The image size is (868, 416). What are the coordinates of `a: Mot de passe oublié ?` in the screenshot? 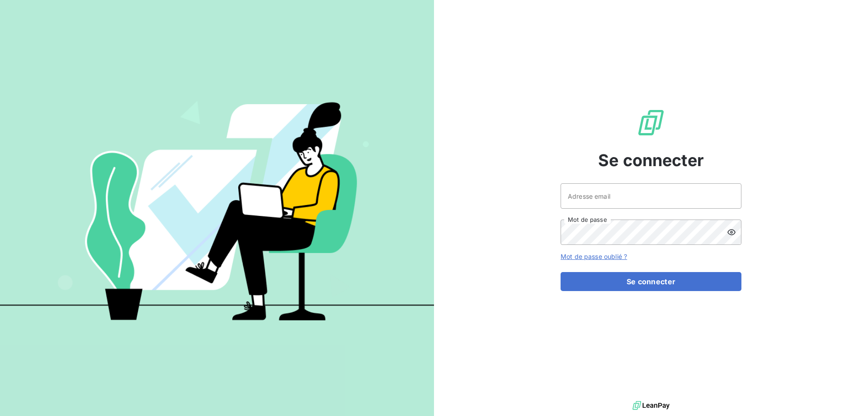 It's located at (594, 256).